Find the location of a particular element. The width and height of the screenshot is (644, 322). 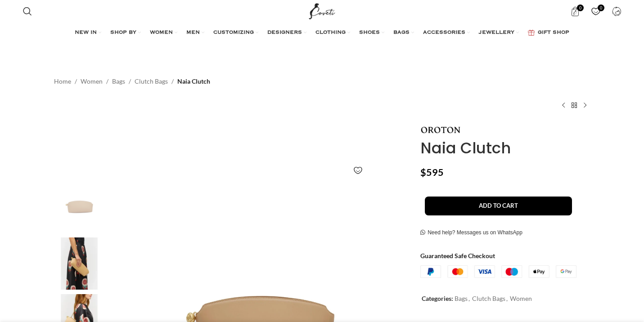

a: WOMEN is located at coordinates (163, 32).